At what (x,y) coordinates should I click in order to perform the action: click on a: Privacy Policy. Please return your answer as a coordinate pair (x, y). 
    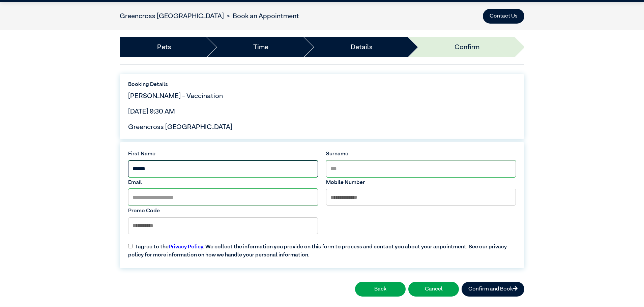
    Looking at the image, I should click on (186, 247).